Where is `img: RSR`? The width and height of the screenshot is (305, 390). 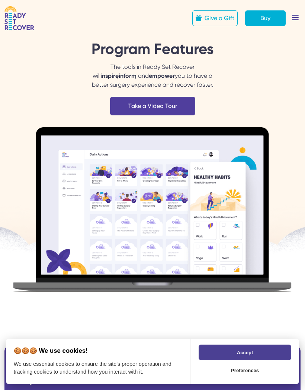 img: RSR is located at coordinates (19, 18).